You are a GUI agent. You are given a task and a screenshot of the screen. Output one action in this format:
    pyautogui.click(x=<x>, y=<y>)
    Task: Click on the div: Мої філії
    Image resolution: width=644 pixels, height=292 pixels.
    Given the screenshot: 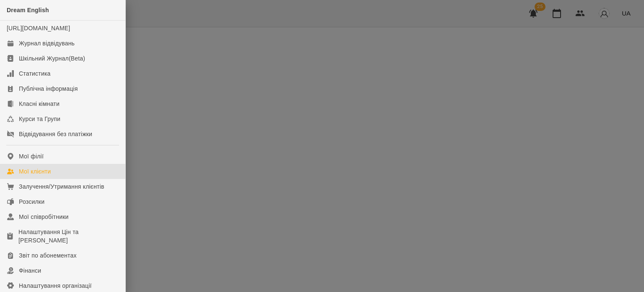 What is the action you would take?
    pyautogui.click(x=31, y=156)
    